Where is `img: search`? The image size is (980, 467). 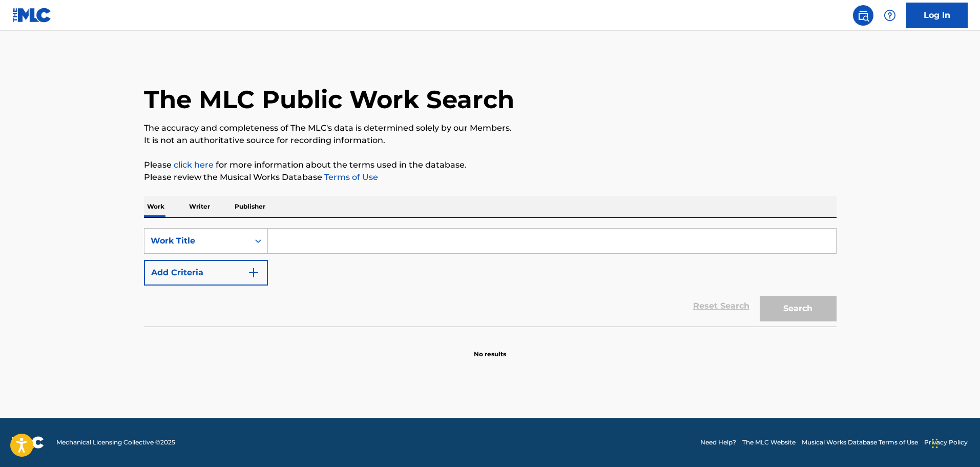
img: search is located at coordinates (863, 15).